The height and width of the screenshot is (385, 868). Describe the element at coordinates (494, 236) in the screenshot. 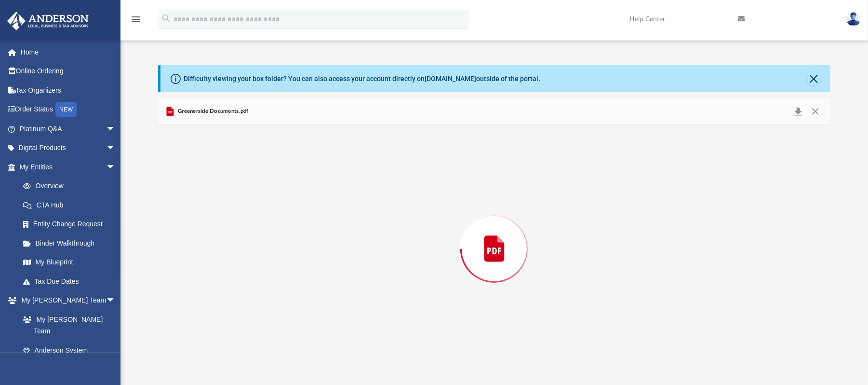

I see `div: Preview` at that location.